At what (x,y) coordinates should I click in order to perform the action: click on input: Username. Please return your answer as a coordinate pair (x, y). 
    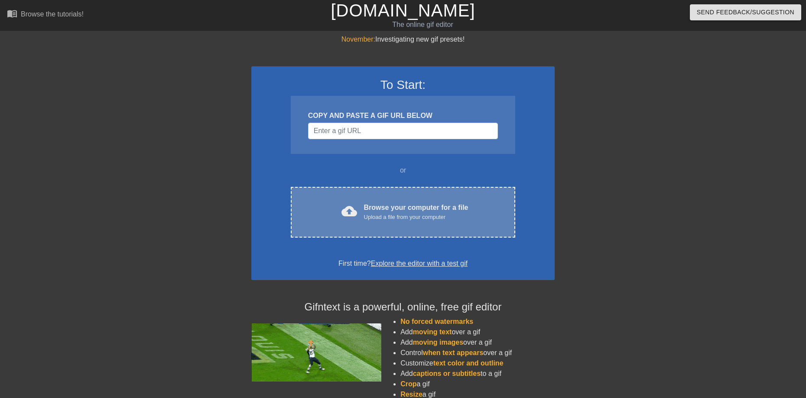
    Looking at the image, I should click on (403, 131).